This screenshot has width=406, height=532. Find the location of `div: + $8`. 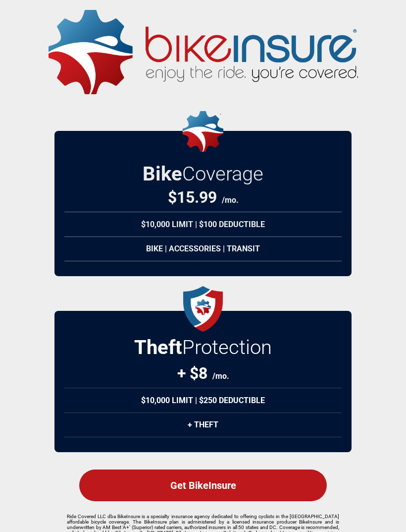

div: + $8 is located at coordinates (203, 373).